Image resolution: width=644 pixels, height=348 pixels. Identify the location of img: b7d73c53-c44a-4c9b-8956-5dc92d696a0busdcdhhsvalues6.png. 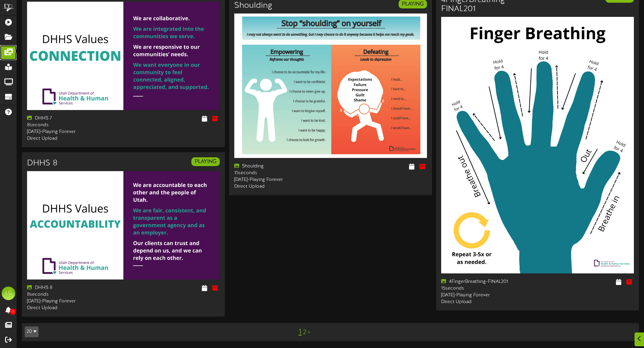
(123, 56).